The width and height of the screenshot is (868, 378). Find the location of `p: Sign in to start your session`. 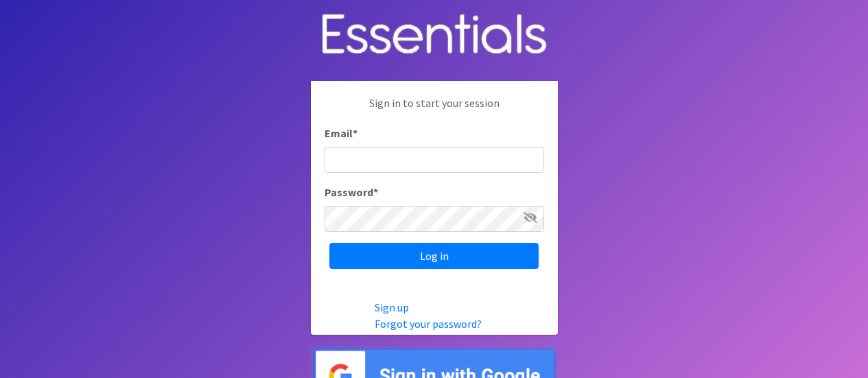

p: Sign in to start your session is located at coordinates (434, 110).